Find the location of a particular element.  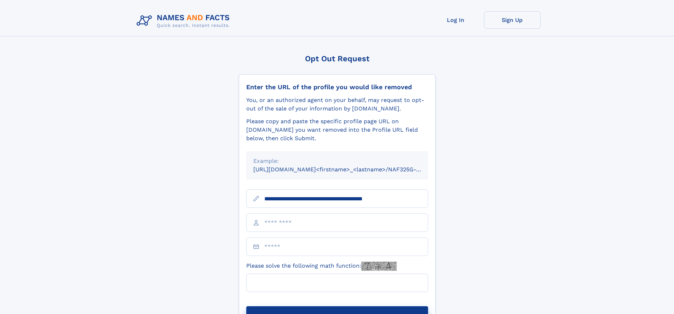

div: You, or an authorized agent on your behalf, may request to opt-out of the sale of your informatio... is located at coordinates (337, 104).